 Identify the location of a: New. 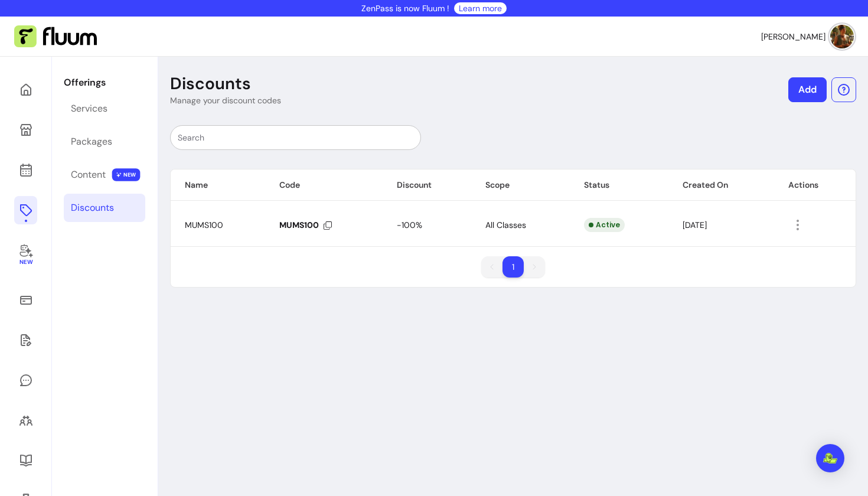
(26, 255).